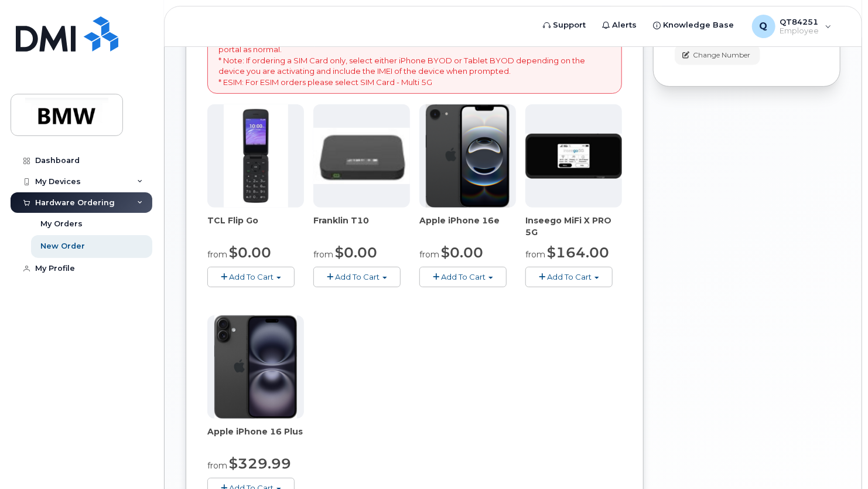 This screenshot has height=489, width=868. What do you see at coordinates (260, 463) in the screenshot?
I see `span: $329.99` at bounding box center [260, 463].